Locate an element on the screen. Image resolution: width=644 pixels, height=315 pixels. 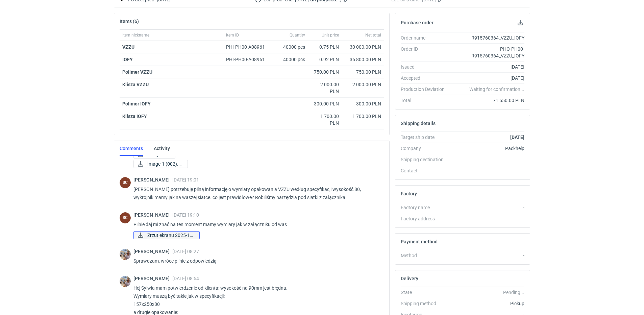
span: Quantity is located at coordinates (297, 35).